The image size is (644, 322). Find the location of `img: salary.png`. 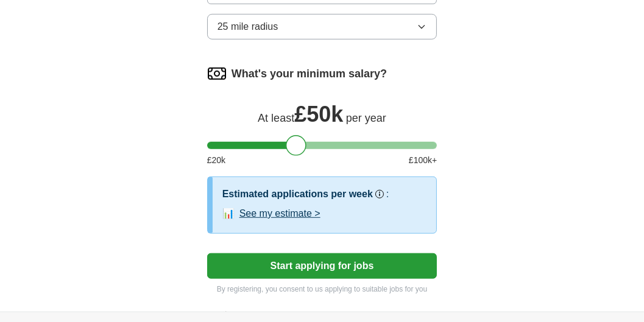

img: salary.png is located at coordinates (217, 74).